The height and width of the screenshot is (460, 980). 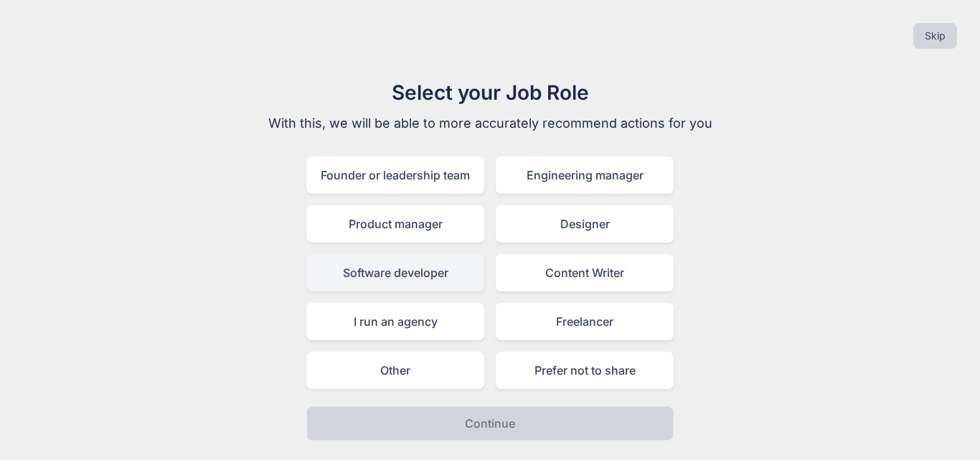 What do you see at coordinates (490, 124) in the screenshot?
I see `p: With this, we will be able to more accurately recommend actions for you` at bounding box center [490, 124].